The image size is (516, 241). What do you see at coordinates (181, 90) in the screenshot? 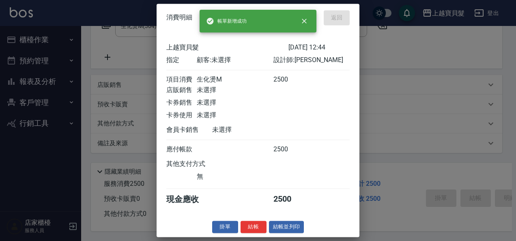
I see `div: 店販銷售` at bounding box center [181, 90].